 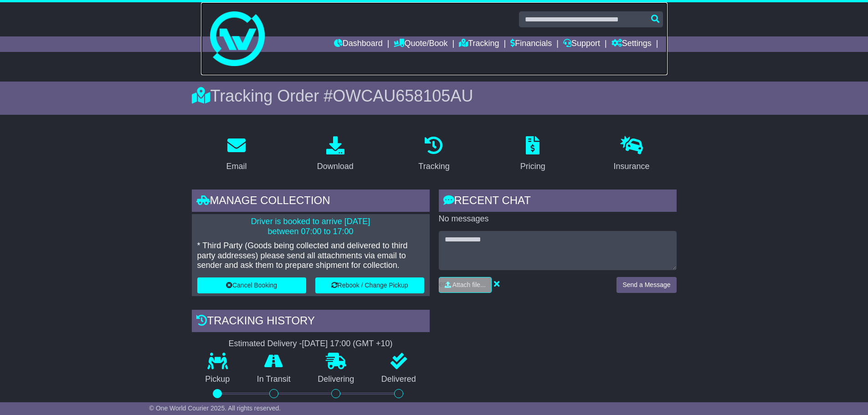 I want to click on div: Download, so click(x=335, y=166).